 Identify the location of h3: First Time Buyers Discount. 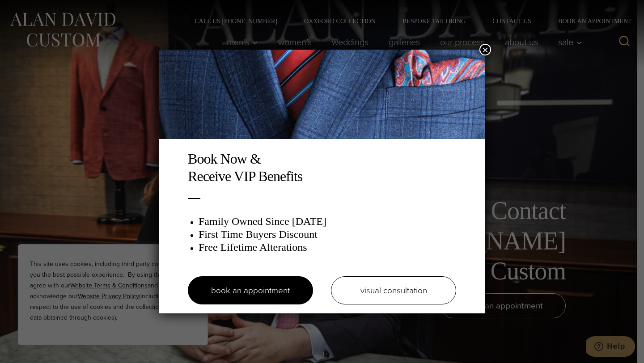
(327, 234).